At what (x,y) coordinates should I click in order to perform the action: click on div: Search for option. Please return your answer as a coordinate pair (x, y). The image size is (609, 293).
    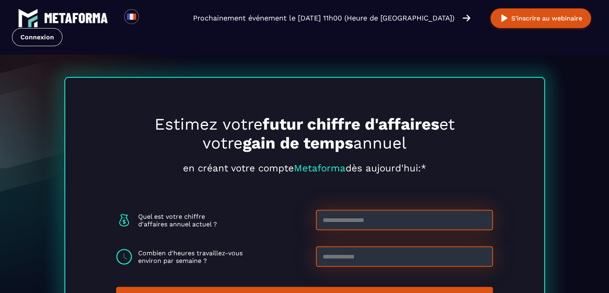
    Looking at the image, I should click on (149, 18).